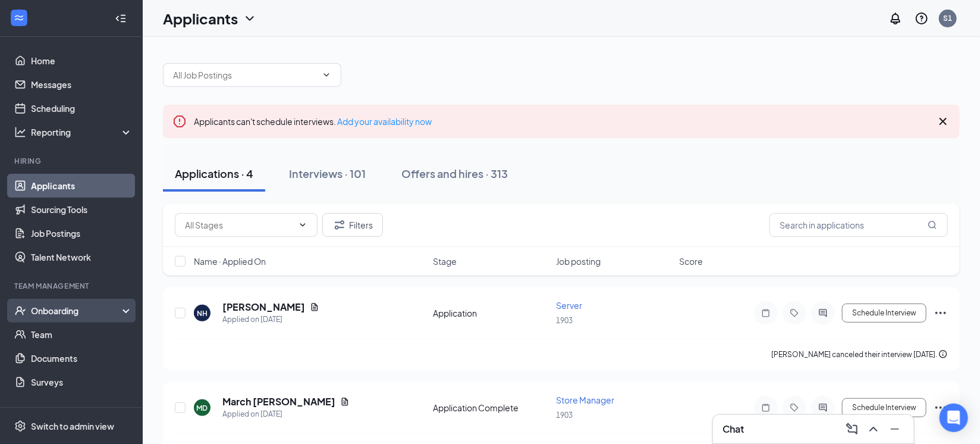  I want to click on button: Filter Filters, so click(353, 224).